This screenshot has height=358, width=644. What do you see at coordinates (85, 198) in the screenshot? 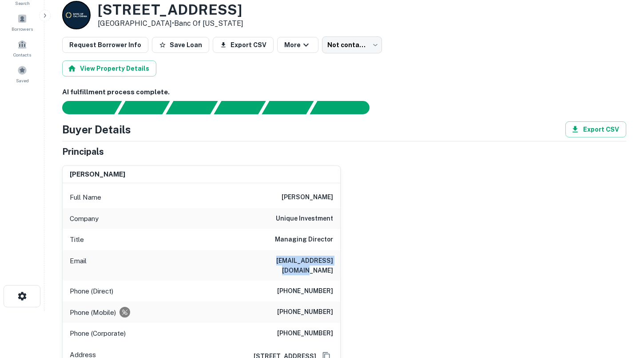
I see `p: Full Name` at bounding box center [85, 198].